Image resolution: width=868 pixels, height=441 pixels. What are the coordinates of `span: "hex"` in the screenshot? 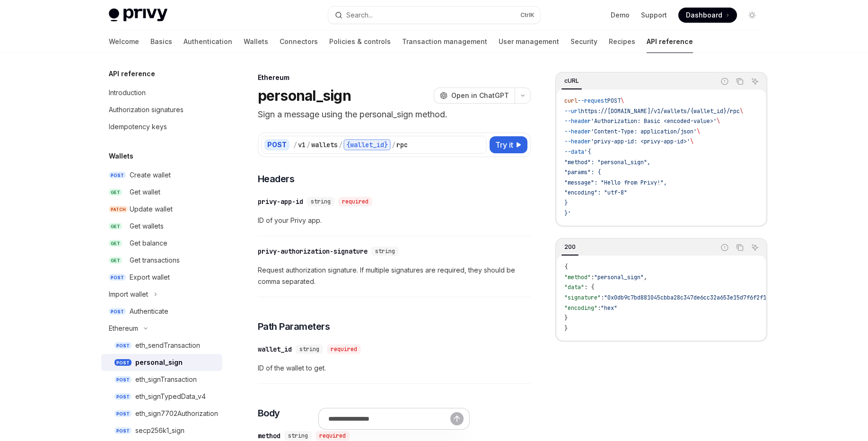 It's located at (609, 308).